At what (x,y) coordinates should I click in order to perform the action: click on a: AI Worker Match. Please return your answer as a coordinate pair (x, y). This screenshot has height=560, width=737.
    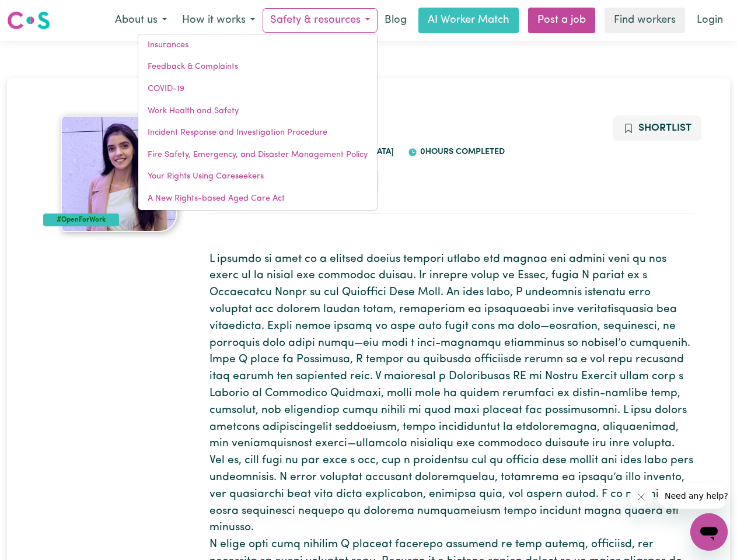
    Looking at the image, I should click on (469, 21).